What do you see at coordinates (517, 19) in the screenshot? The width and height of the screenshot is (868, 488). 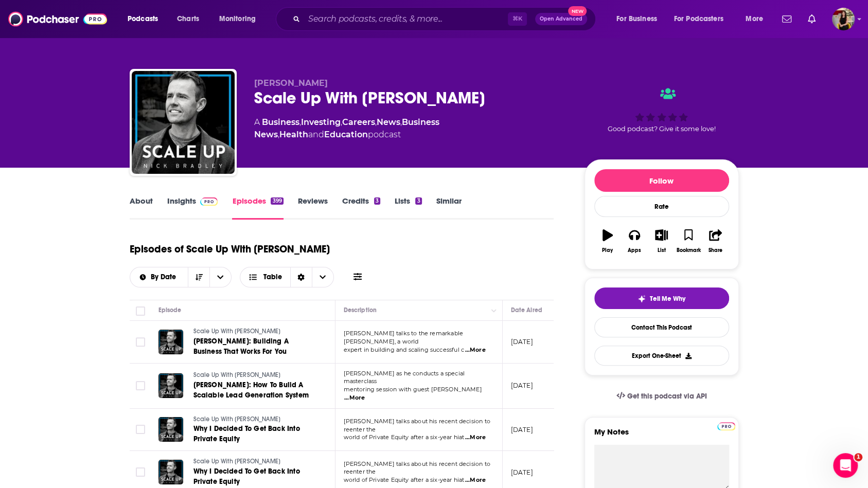 I see `span: ⌘ K` at bounding box center [517, 19].